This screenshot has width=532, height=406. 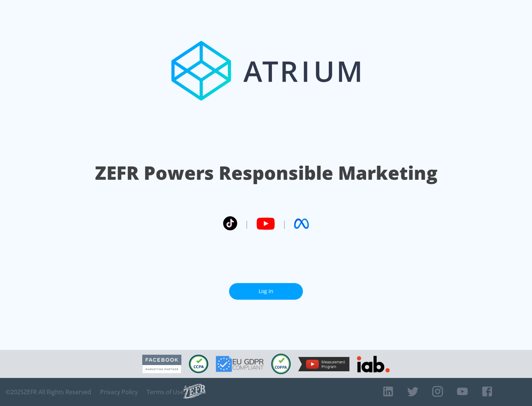 I want to click on a: Privacy Policy, so click(x=119, y=392).